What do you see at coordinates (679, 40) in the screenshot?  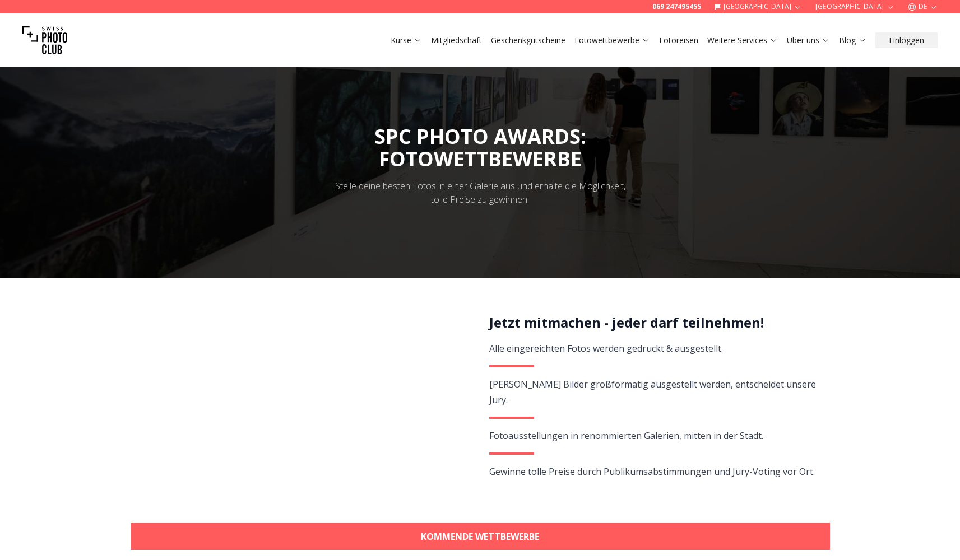 I see `button: Fotoreisen` at bounding box center [679, 40].